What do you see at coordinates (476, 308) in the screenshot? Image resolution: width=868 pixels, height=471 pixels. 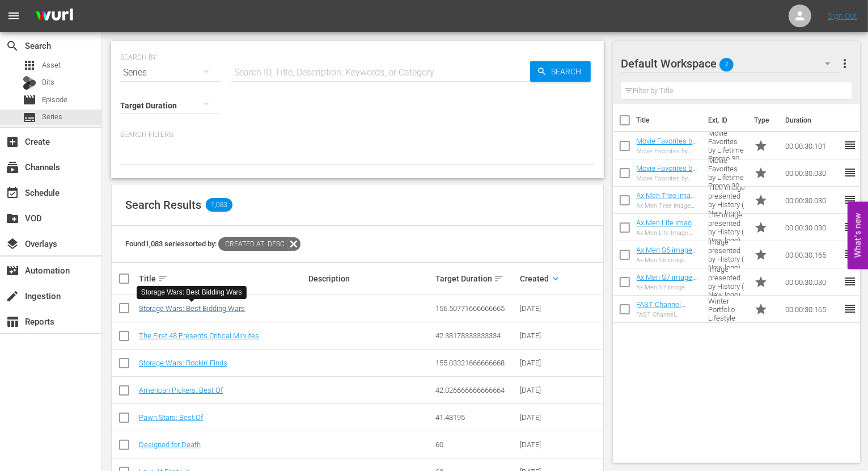 I see `div: 156.50771666666665` at bounding box center [476, 308].